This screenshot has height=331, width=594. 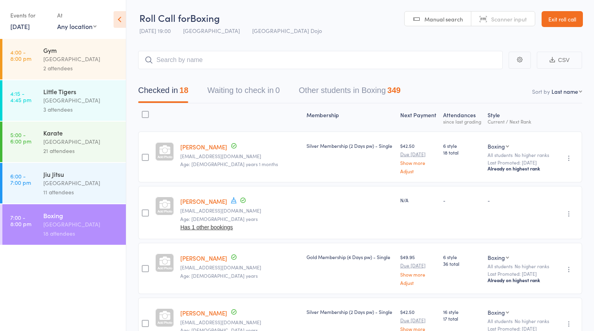 I want to click on button: Checked in18, so click(x=163, y=92).